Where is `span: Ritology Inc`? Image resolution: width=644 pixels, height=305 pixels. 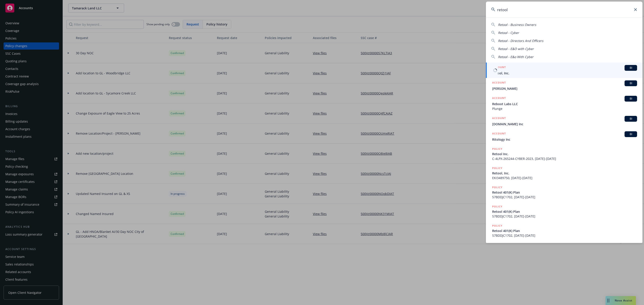 span: Ritology Inc is located at coordinates (565, 139).